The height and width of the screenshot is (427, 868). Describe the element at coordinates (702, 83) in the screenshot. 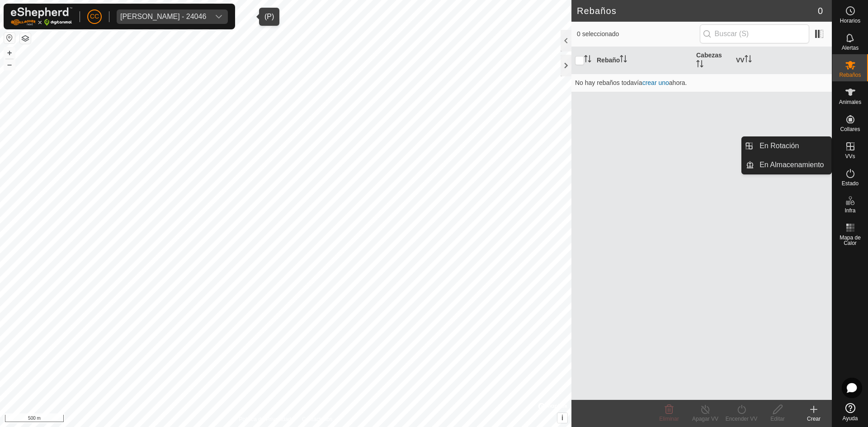

I see `td: No hay rebaños todavía ahora.` at that location.